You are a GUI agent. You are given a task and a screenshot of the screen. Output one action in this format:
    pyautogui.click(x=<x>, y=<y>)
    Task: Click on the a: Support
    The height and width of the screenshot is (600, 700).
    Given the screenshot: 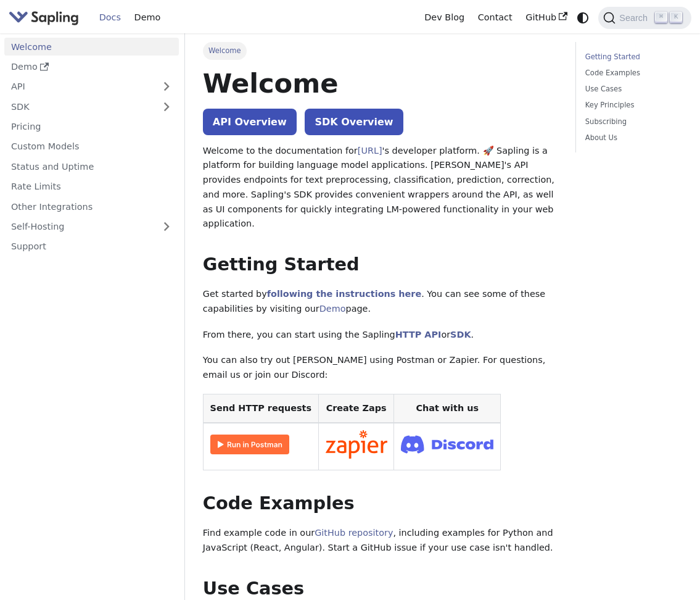 What is the action you would take?
    pyautogui.click(x=91, y=246)
    